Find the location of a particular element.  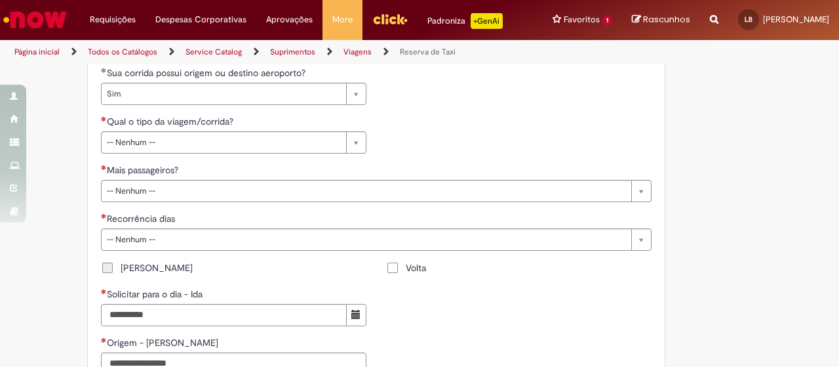

span: Solicitar para o dia - Ida is located at coordinates (156, 294).